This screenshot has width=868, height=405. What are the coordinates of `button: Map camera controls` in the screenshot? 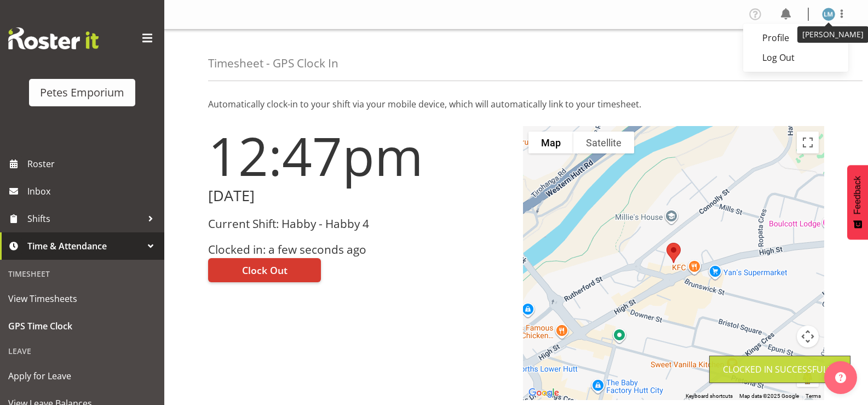 It's located at (808, 336).